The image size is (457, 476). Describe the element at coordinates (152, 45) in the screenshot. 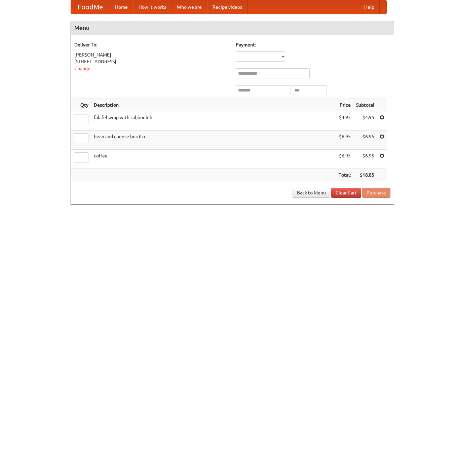

I see `h5: Deliver To:` at that location.